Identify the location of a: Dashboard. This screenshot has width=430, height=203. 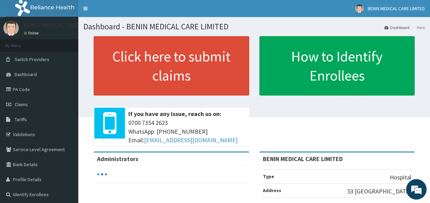
(397, 27).